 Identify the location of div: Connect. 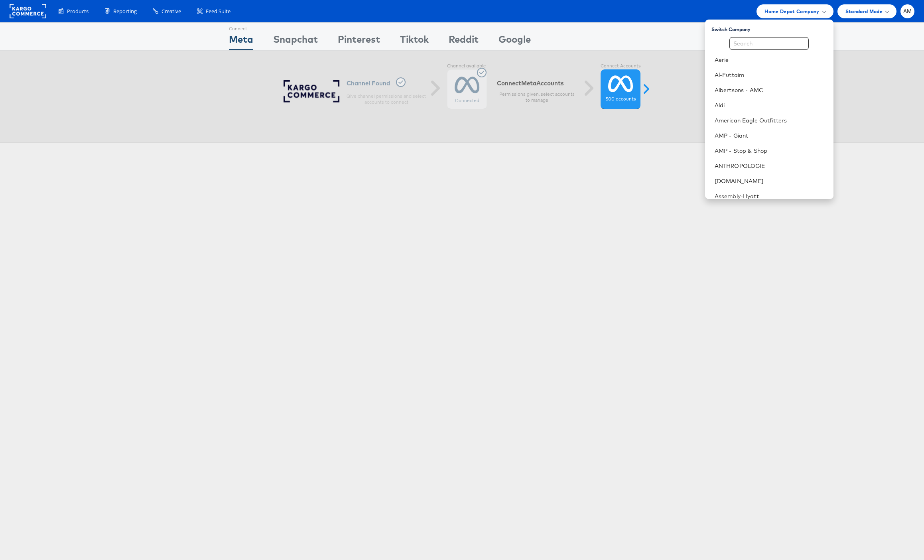
(241, 27).